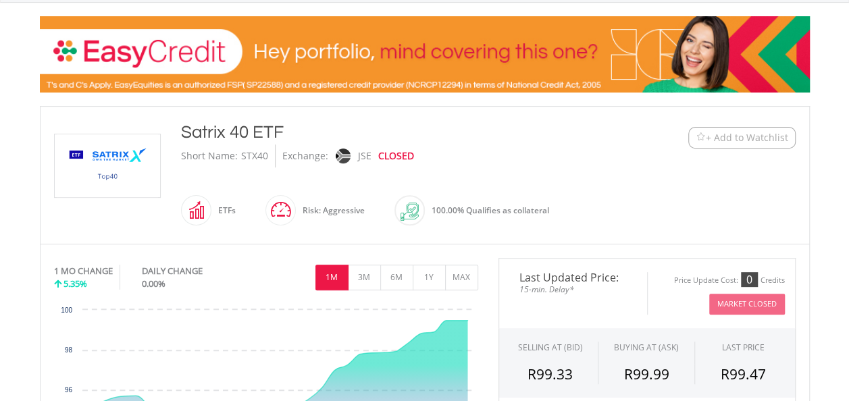 Image resolution: width=849 pixels, height=401 pixels. Describe the element at coordinates (75, 284) in the screenshot. I see `span: 5.35%` at that location.